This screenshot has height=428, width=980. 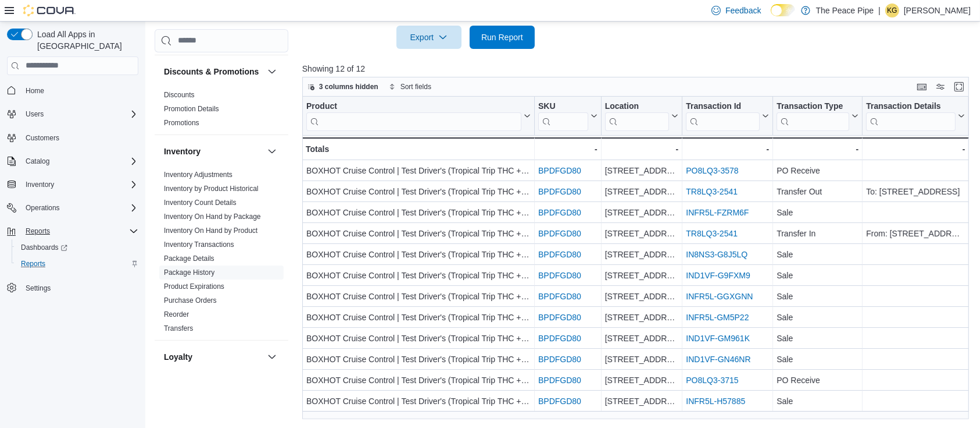 What do you see at coordinates (892, 11) in the screenshot?
I see `div: Khushi Gajeeban` at bounding box center [892, 11].